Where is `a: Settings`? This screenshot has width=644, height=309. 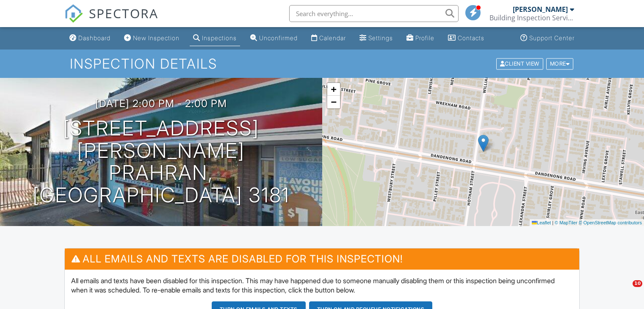 a: Settings is located at coordinates (376, 38).